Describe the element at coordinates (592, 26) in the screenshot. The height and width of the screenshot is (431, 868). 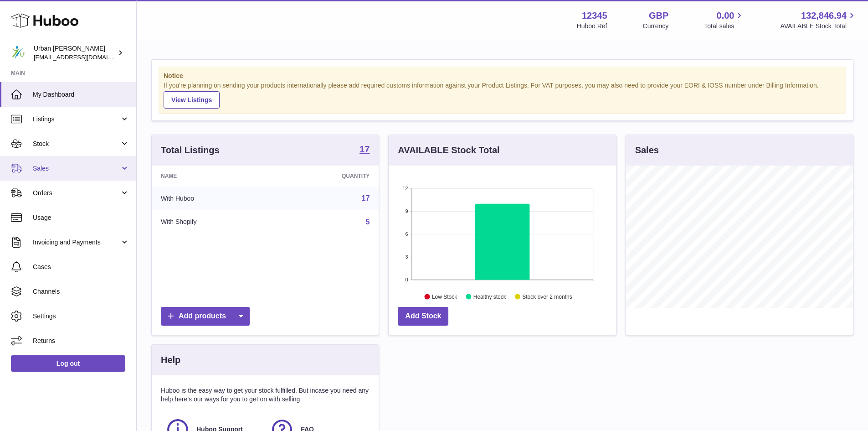
I see `div: Huboo Ref` at that location.